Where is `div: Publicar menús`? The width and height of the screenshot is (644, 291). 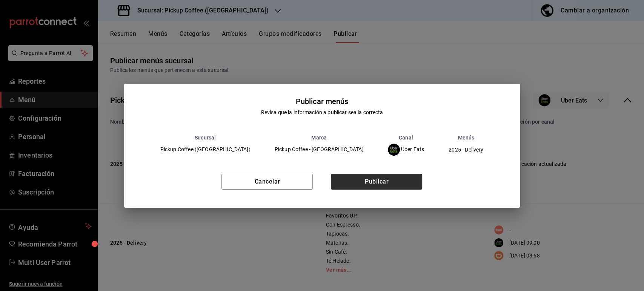
div: Publicar menús is located at coordinates (322, 101).